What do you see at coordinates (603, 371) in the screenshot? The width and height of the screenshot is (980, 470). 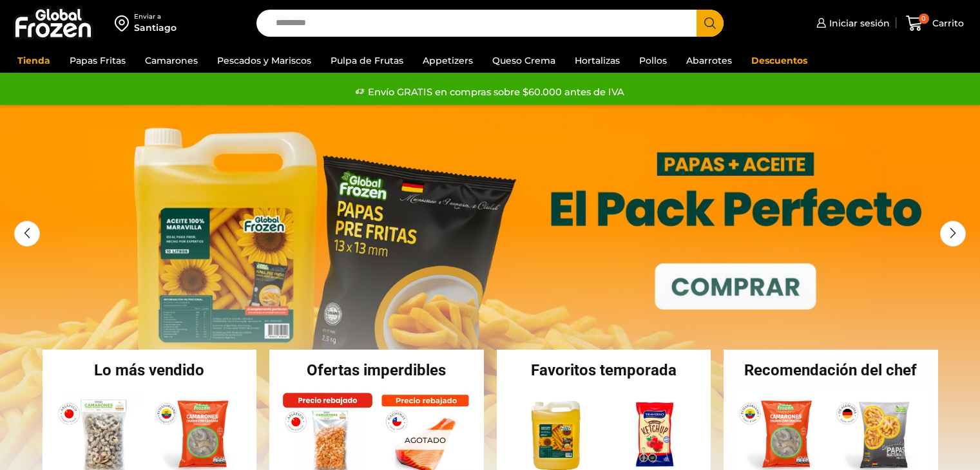 I see `h2: Favoritos temporada` at bounding box center [603, 371].